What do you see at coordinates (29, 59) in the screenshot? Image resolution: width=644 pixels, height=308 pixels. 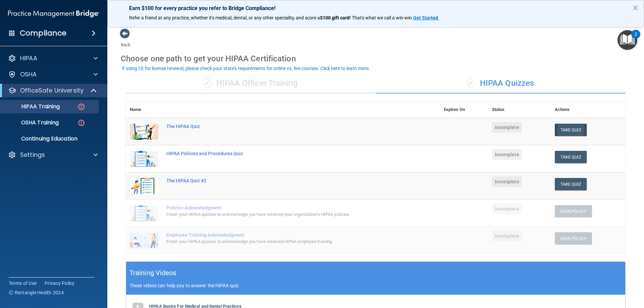 I see `p: HIPAA` at bounding box center [29, 59].